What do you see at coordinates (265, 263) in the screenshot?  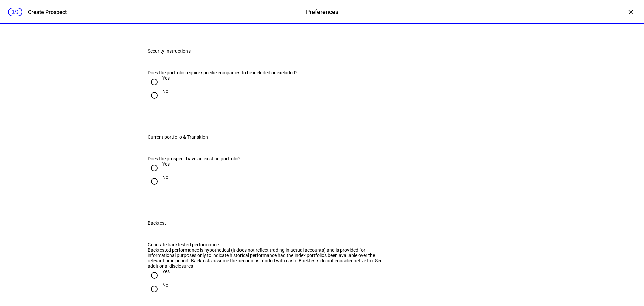 I see `span: See additional disclosures` at bounding box center [265, 263].